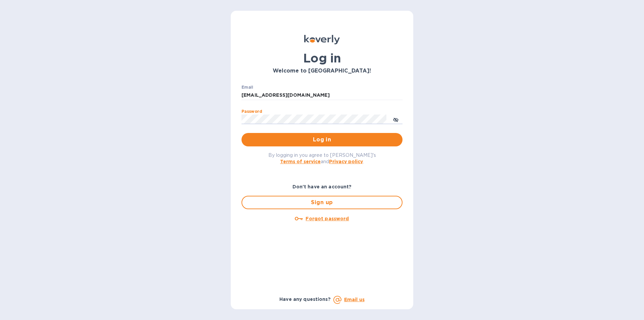  I want to click on img: Koverly, so click(322, 40).